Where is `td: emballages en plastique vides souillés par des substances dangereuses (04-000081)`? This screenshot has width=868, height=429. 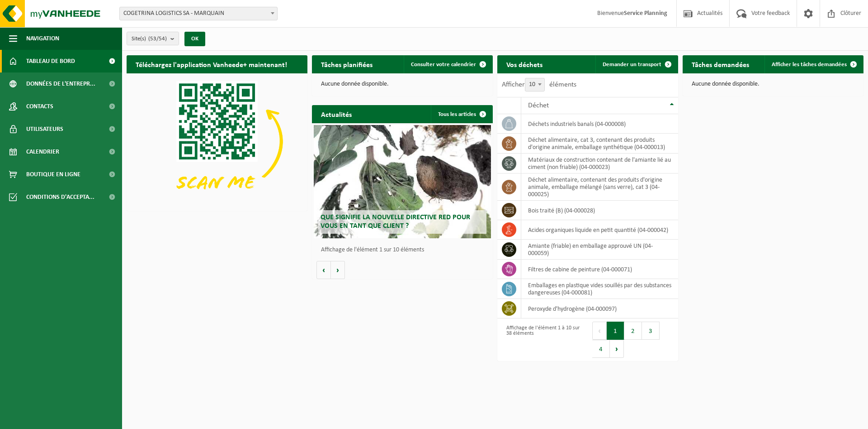 td: emballages en plastique vides souillés par des substances dangereuses (04-000081) is located at coordinates (600, 289).